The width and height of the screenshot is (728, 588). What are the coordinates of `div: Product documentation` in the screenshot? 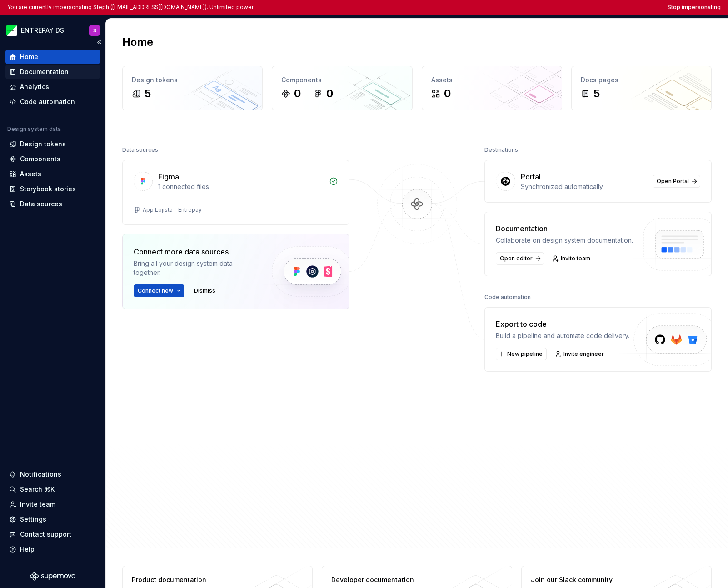 It's located at (194, 579).